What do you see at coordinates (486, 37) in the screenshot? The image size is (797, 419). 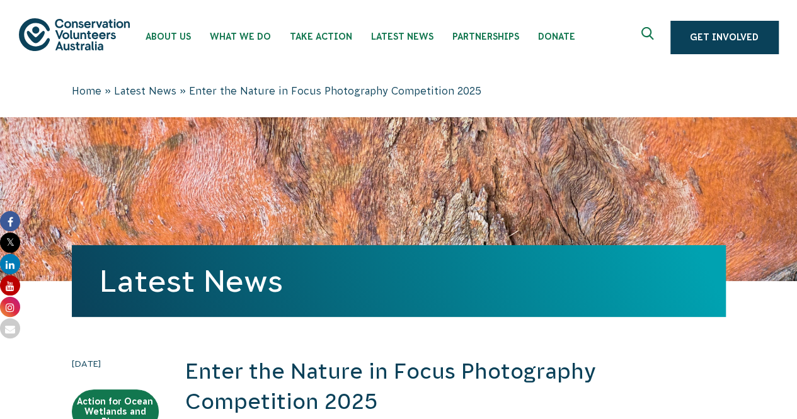 I see `span: Partnerships` at bounding box center [486, 37].